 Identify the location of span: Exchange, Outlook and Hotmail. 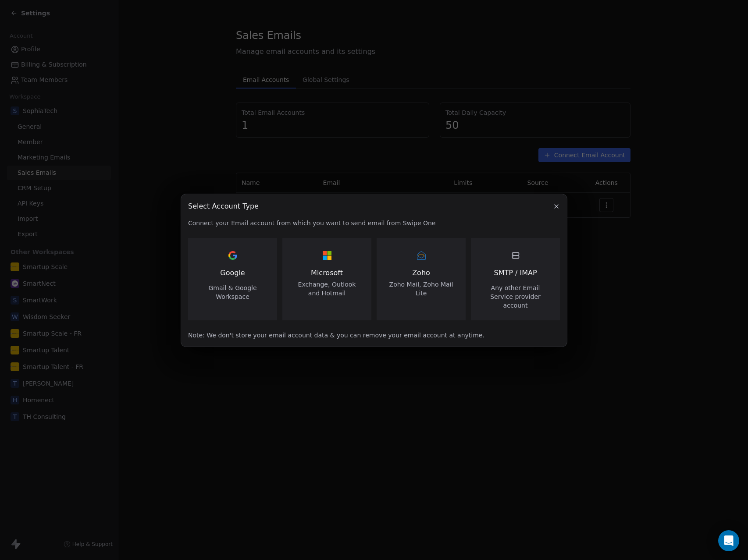
(327, 289).